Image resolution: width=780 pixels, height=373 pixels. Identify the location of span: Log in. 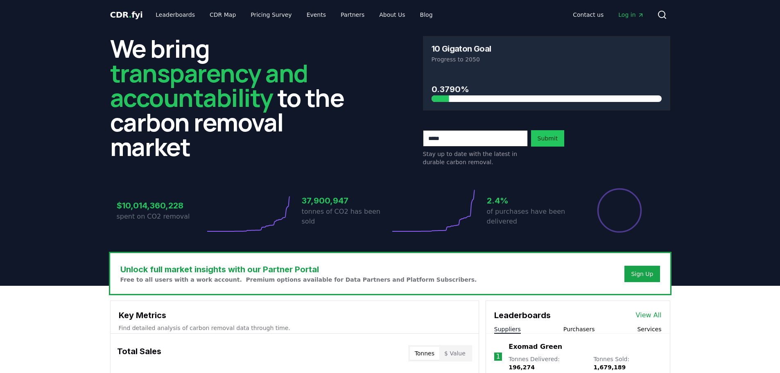
(631, 15).